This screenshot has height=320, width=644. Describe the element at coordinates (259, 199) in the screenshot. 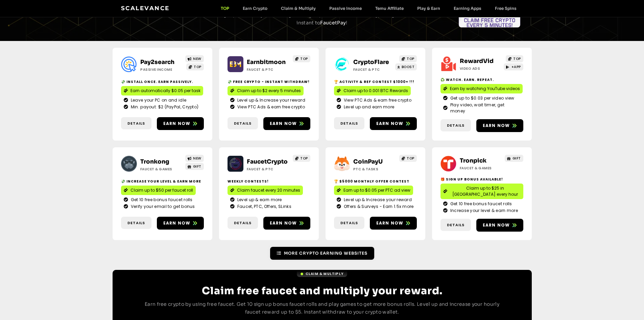

I see `span: Level up & earn more` at that location.